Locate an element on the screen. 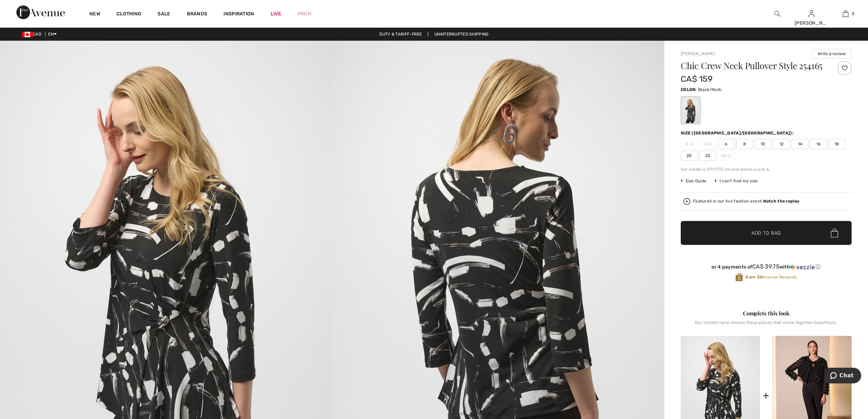 The image size is (868, 419). img: search the website is located at coordinates (777, 14).